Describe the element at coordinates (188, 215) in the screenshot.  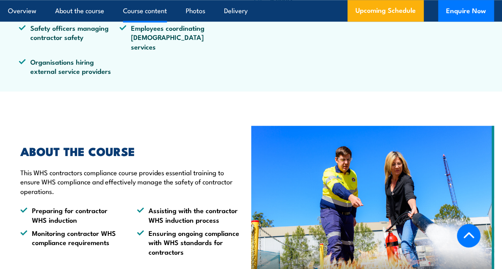
I see `li: Assisting with the contractor WHS induction process` at that location.